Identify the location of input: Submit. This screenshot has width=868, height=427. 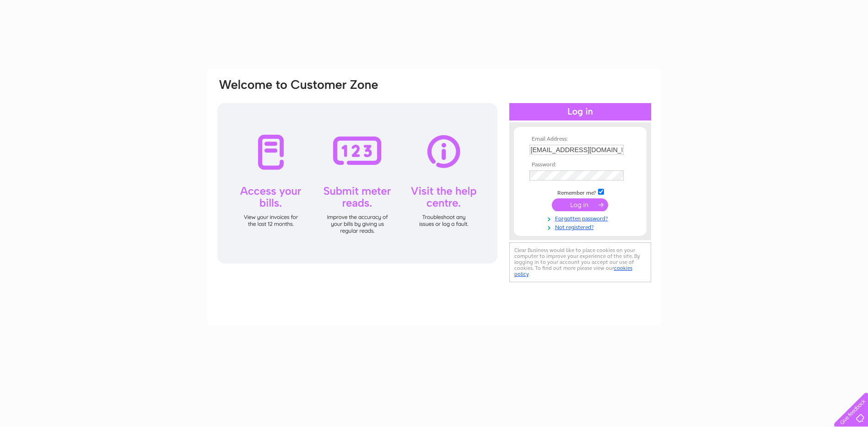
(580, 205).